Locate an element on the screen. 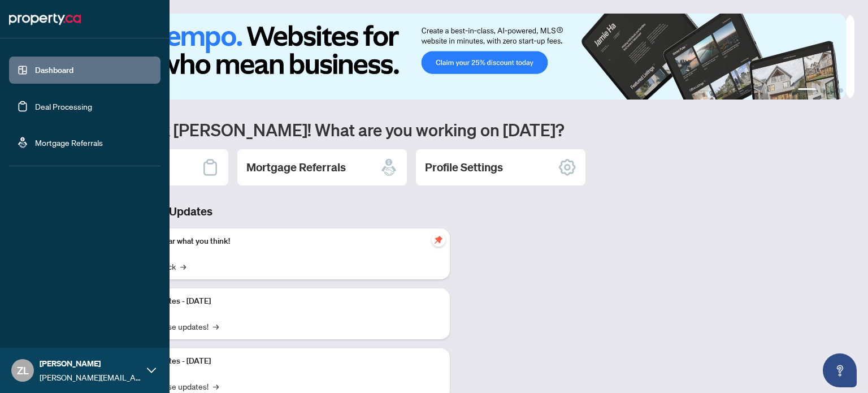 The image size is (868, 393). a: Deal Processing is located at coordinates (63, 106).